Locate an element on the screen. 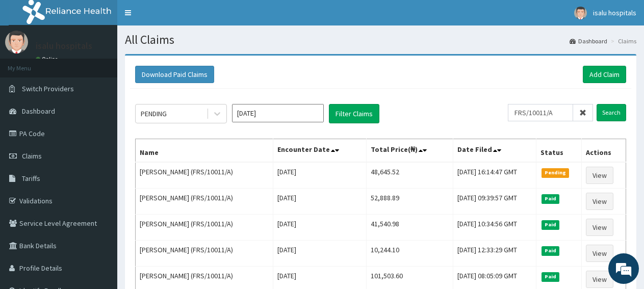  button: Download Paid Claims is located at coordinates (174, 74).